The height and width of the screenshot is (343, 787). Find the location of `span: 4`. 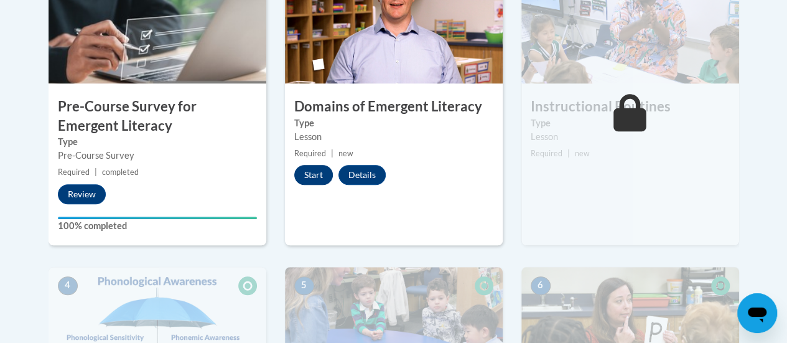

span: 4 is located at coordinates (68, 285).